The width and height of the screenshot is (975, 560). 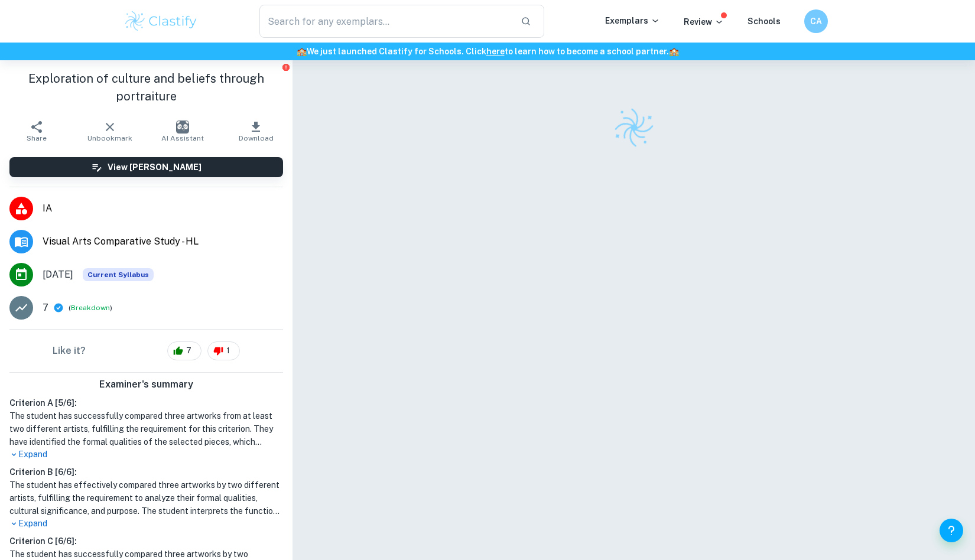 What do you see at coordinates (285, 67) in the screenshot?
I see `button: Report issue` at bounding box center [285, 67].